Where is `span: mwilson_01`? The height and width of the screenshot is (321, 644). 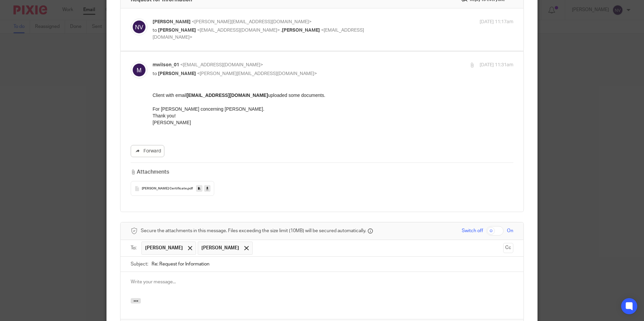 span: mwilson_01 is located at coordinates (166, 65).